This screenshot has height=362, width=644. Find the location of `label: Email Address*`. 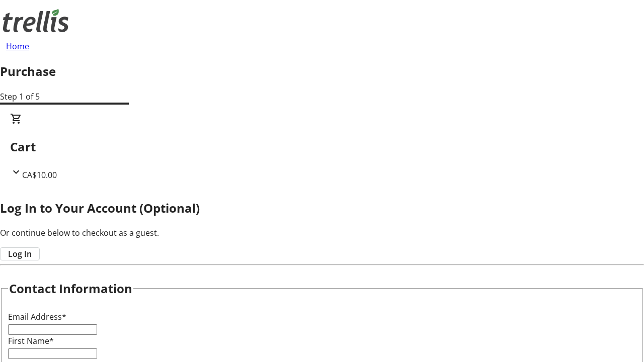

label: Email Address* is located at coordinates (37, 316).